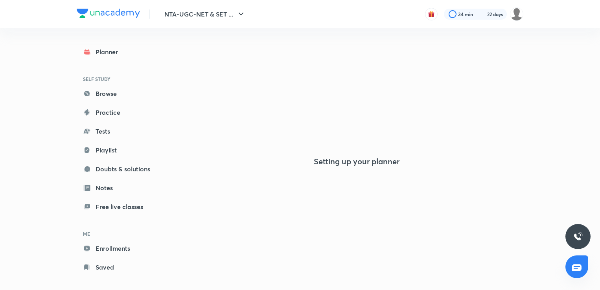  Describe the element at coordinates (122, 52) in the screenshot. I see `a: Planner` at that location.